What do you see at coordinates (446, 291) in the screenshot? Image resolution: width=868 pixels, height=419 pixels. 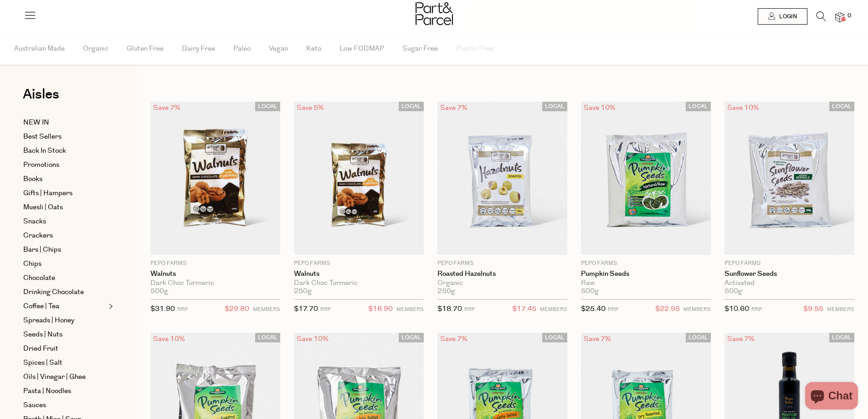 I see `span: 250g` at bounding box center [446, 291].